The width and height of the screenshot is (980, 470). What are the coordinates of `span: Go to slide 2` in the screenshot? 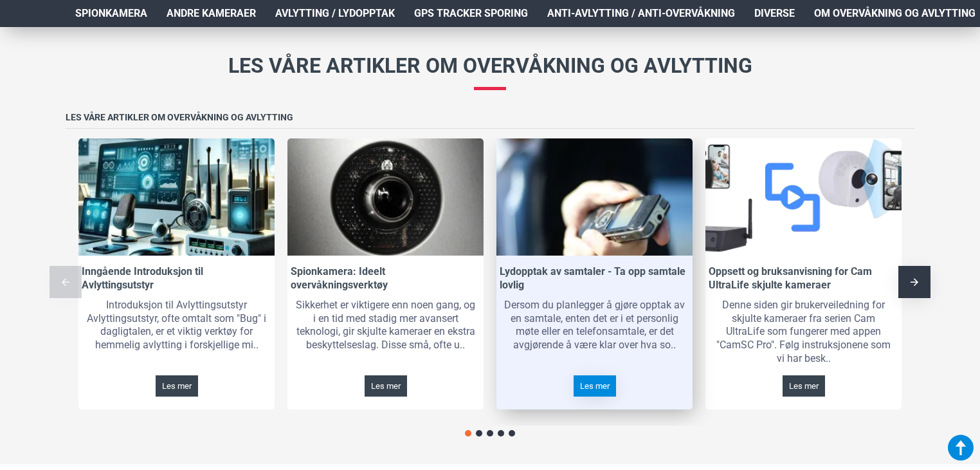 It's located at (479, 433).